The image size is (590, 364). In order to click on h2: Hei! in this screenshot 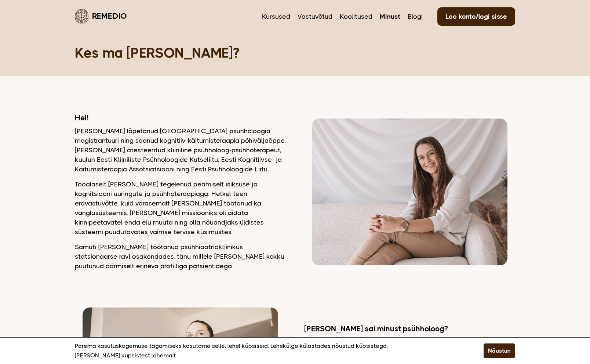, I will do `click(180, 118)`.